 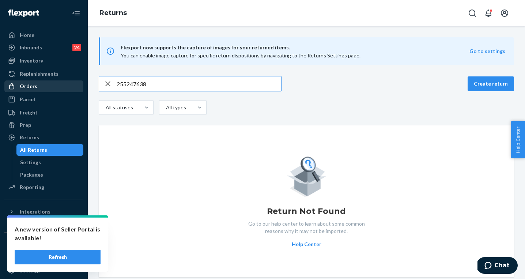 What do you see at coordinates (27, 99) in the screenshot?
I see `div: Parcel` at bounding box center [27, 99].